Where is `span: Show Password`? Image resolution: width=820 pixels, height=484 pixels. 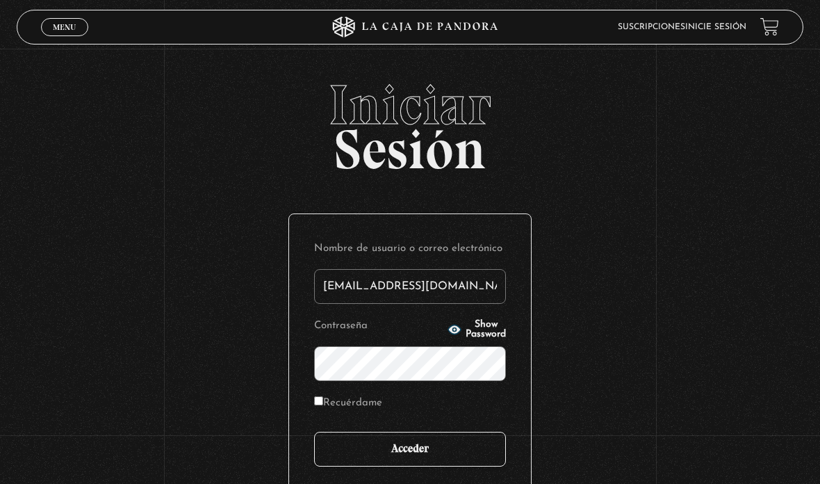
span: Show Password is located at coordinates (486, 329).